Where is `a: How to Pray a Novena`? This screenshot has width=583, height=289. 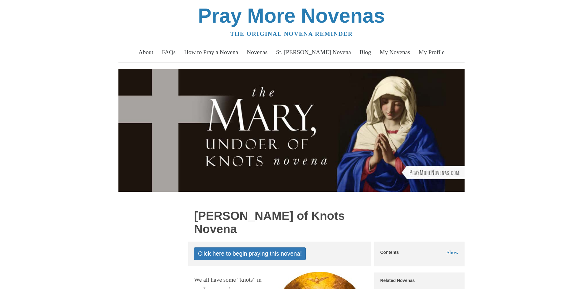 a: How to Pray a Novena is located at coordinates (211, 52).